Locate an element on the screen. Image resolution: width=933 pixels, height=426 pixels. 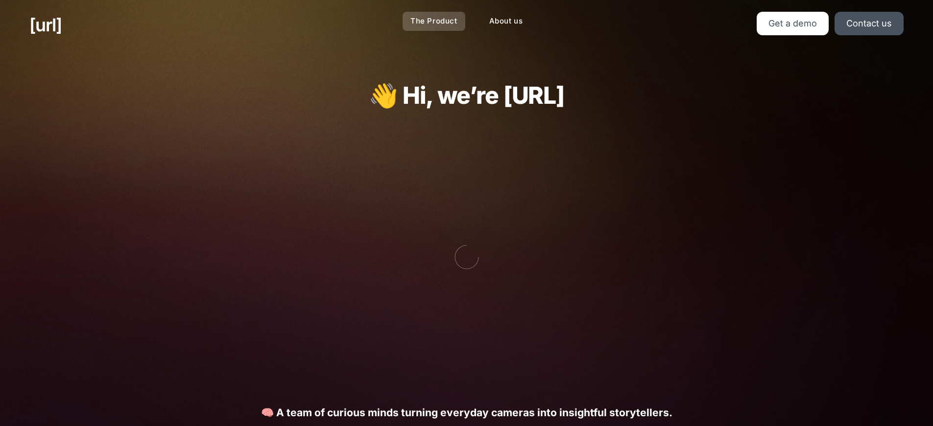
a: The Product is located at coordinates (434, 21).